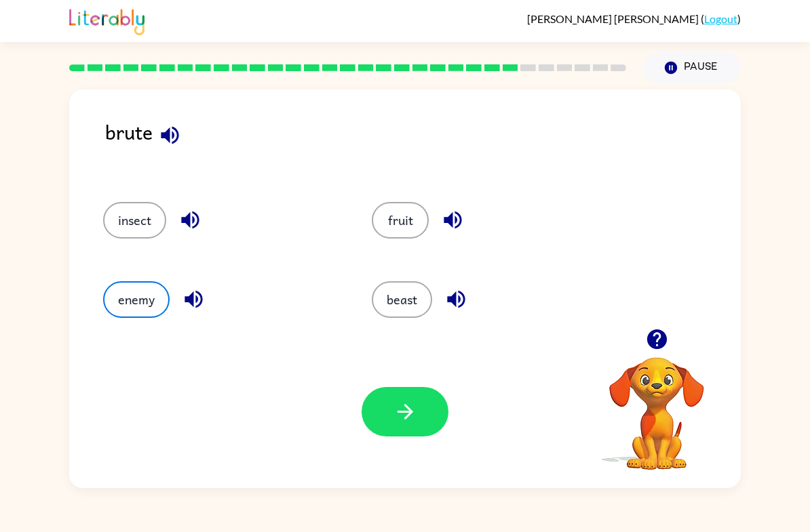 The width and height of the screenshot is (810, 532). What do you see at coordinates (400, 221) in the screenshot?
I see `button: fruit` at bounding box center [400, 221].